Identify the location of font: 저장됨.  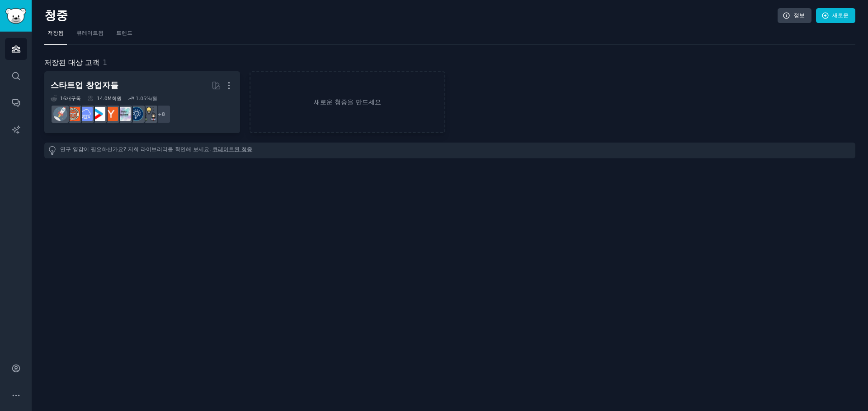
(56, 33).